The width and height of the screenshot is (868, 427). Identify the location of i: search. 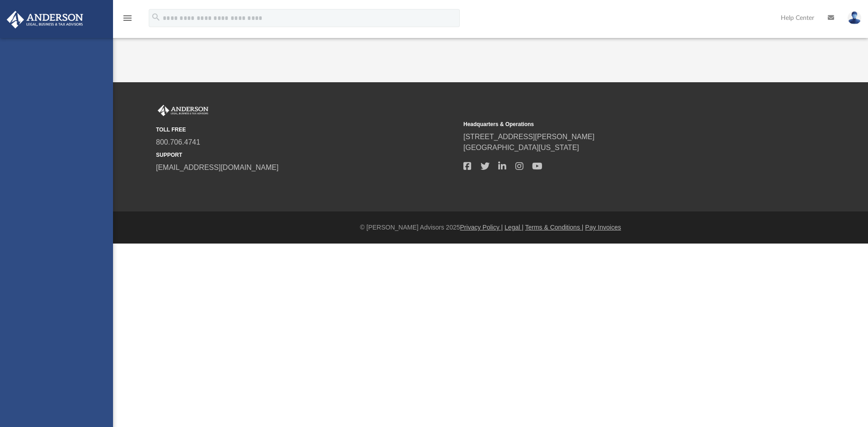
(156, 17).